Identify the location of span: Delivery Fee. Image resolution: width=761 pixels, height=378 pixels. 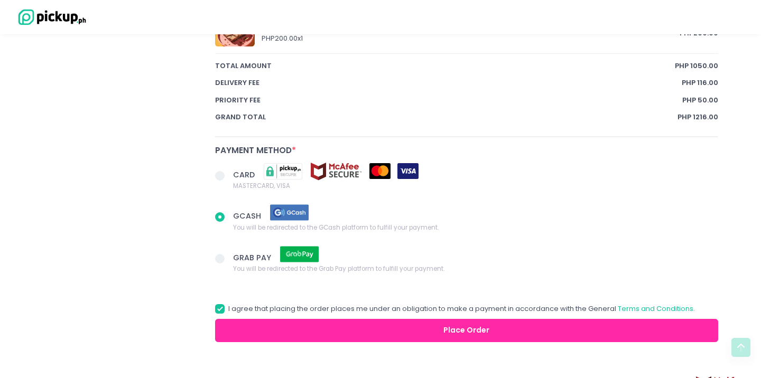
(448, 83).